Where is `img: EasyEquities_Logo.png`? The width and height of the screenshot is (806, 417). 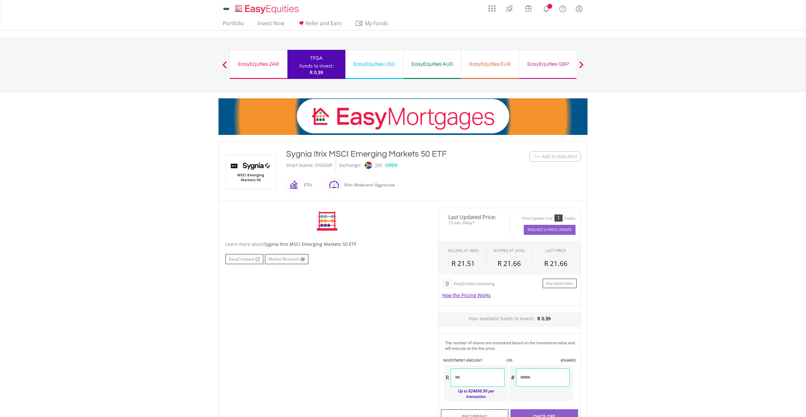 img: EasyEquities_Logo.png is located at coordinates (268, 9).